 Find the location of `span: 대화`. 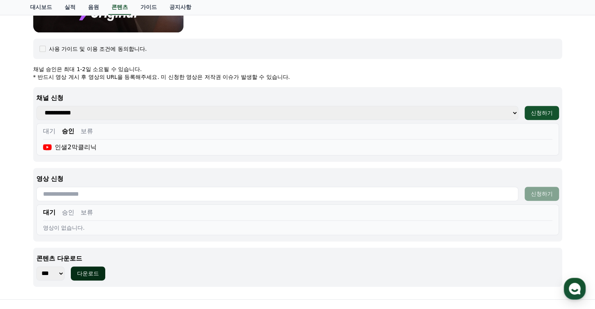

span: 대화 is located at coordinates (76, 260).